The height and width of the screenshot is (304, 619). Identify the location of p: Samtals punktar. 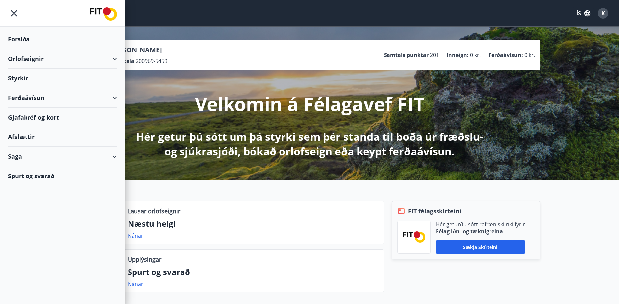
(406, 55).